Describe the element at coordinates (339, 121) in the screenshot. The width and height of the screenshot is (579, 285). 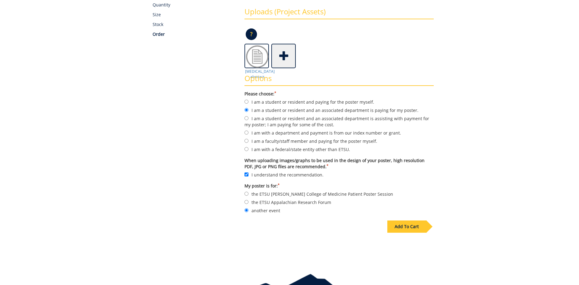
I see `label: I am a student or resident and an associated department is assisting with payment for my poster; ...` at that location.